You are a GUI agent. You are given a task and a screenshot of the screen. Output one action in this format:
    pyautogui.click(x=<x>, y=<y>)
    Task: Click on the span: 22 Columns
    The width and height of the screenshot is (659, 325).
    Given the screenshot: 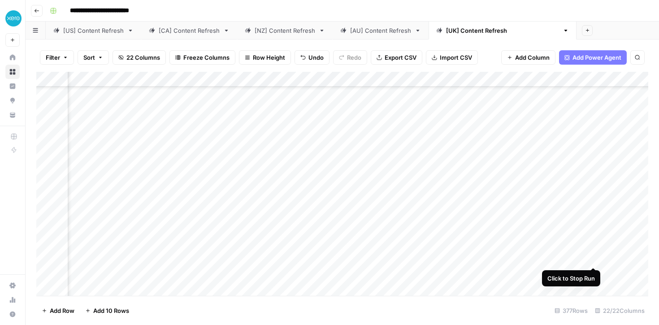 What is the action you would take?
    pyautogui.click(x=143, y=57)
    